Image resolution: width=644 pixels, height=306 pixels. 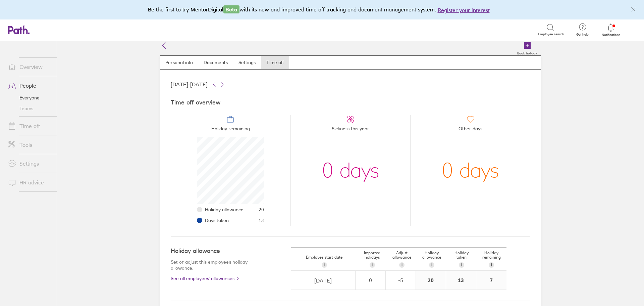 What do you see at coordinates (551, 34) in the screenshot?
I see `span: Employee search` at bounding box center [551, 34].